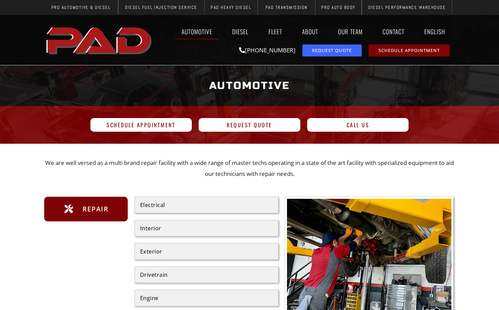  Describe the element at coordinates (207, 275) in the screenshot. I see `div: Drivetrain` at that location.